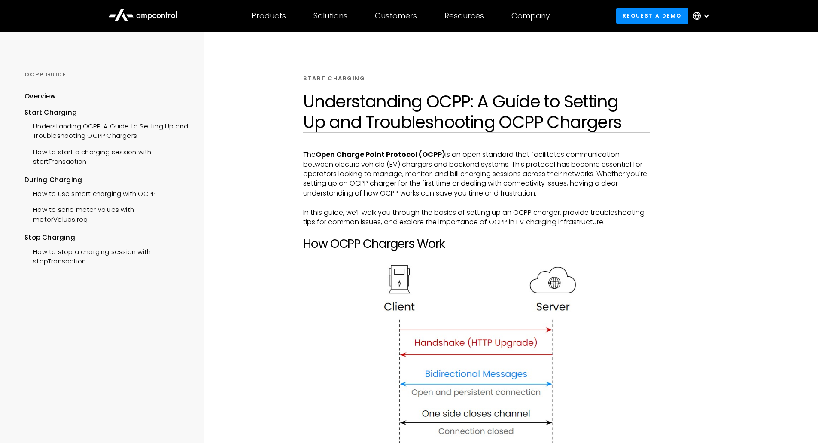 This screenshot has width=818, height=443. I want to click on p: The is an open standard that facilitates communication between electric vehicle (EV) chargers and..., so click(477, 174).